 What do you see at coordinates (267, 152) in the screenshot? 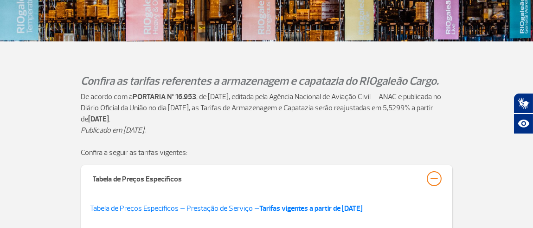
I see `p: Confira a seguir as tarifas vigentes:` at bounding box center [267, 152].